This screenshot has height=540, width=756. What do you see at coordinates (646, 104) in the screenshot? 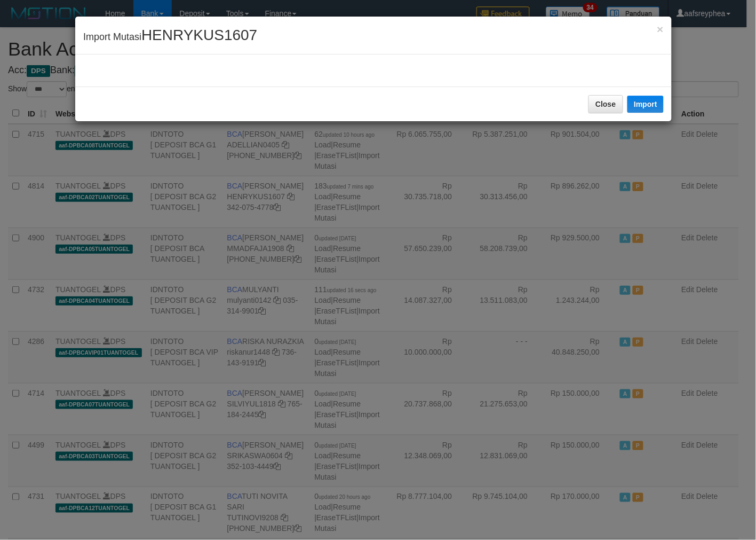
I see `button: Import` at bounding box center [646, 104].